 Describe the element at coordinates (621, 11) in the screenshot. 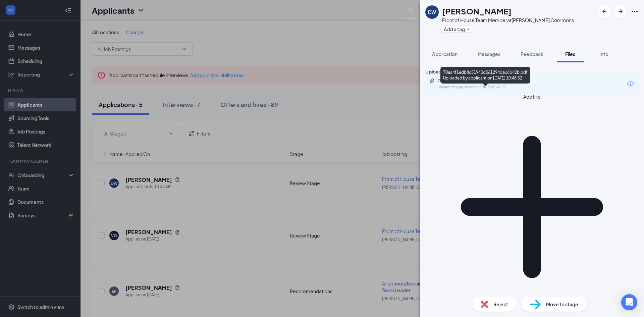

I see `button: ArrowRight` at that location.